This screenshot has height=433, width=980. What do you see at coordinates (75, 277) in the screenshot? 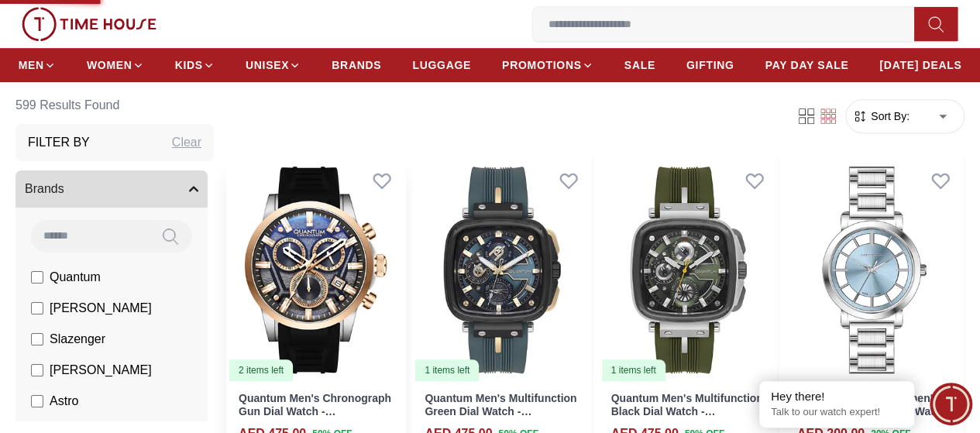
I see `span: Quantum` at bounding box center [75, 277].